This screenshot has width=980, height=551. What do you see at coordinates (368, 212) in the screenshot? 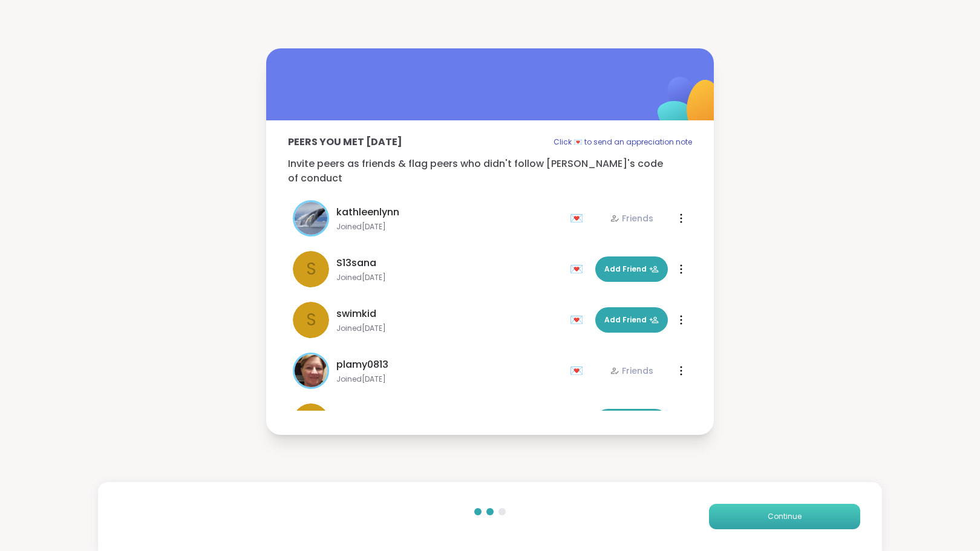
I see `span: kathleenlynn` at bounding box center [368, 212].